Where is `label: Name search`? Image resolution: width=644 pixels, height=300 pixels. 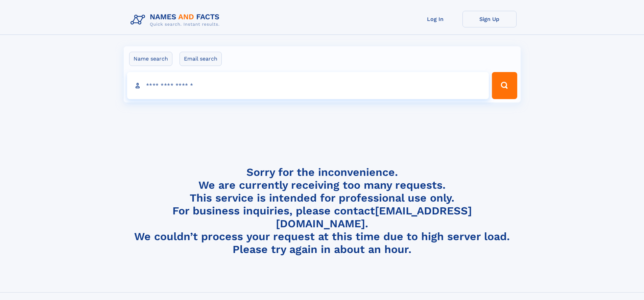
label: Name search is located at coordinates (151, 59).